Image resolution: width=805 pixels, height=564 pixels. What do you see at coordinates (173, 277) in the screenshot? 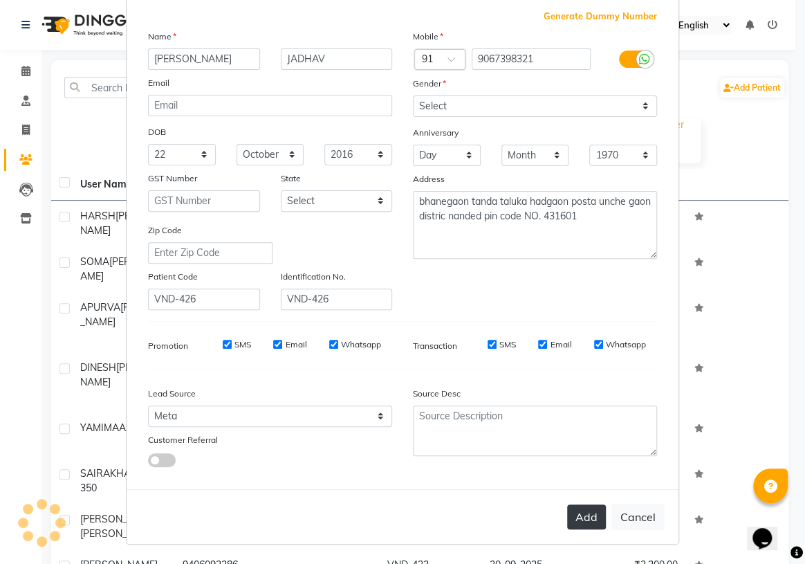
I see `label: Patient Code` at bounding box center [173, 277].